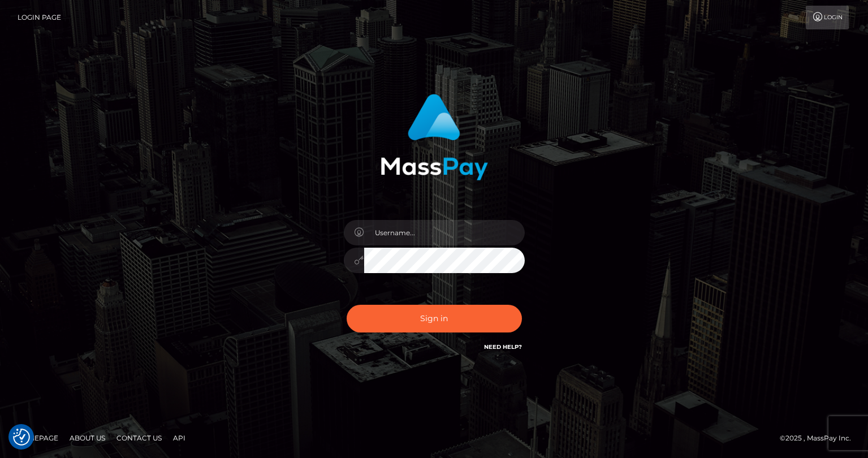 This screenshot has width=868, height=458. I want to click on img: MassPay Login, so click(435, 137).